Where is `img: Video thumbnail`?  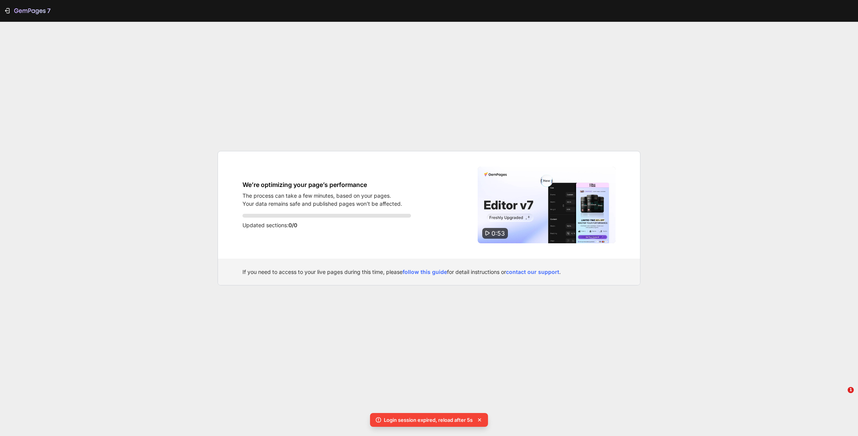 img: Video thumbnail is located at coordinates (547, 205).